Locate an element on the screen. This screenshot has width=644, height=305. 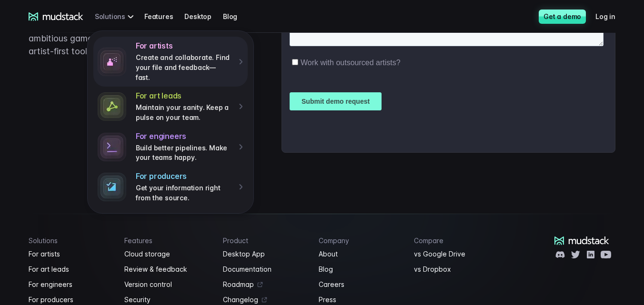
a: Version control is located at coordinates (168, 285).